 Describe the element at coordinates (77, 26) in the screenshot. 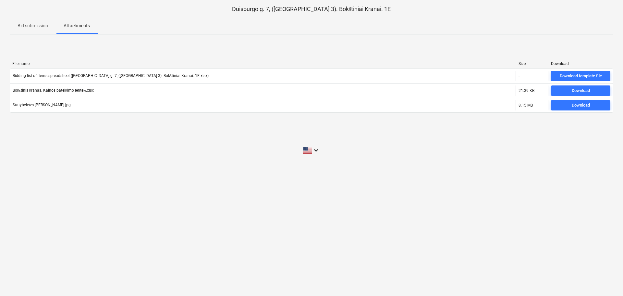

I see `p: Attachments` at that location.